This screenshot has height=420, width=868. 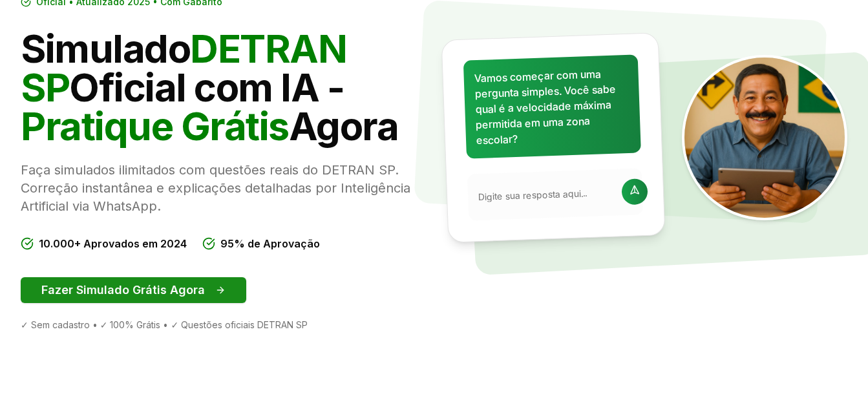 I want to click on img: Tio Trânsito, so click(x=764, y=137).